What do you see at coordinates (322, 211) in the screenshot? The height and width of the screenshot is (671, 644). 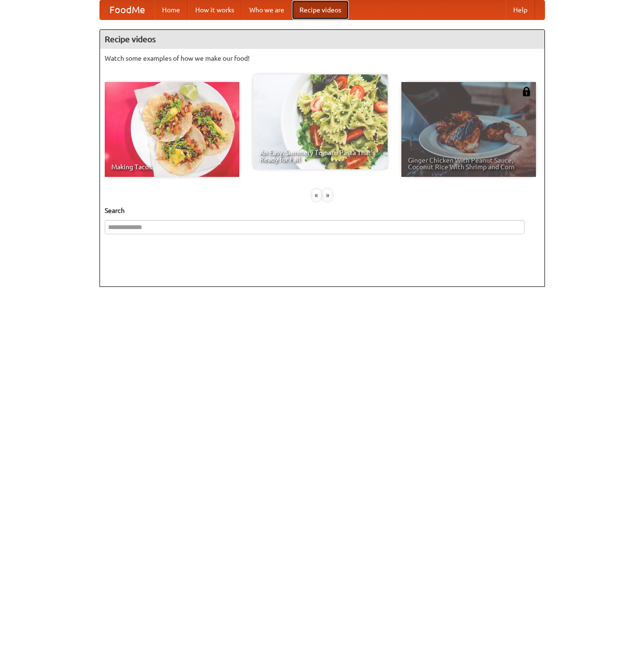 I see `h5: Search` at bounding box center [322, 211].